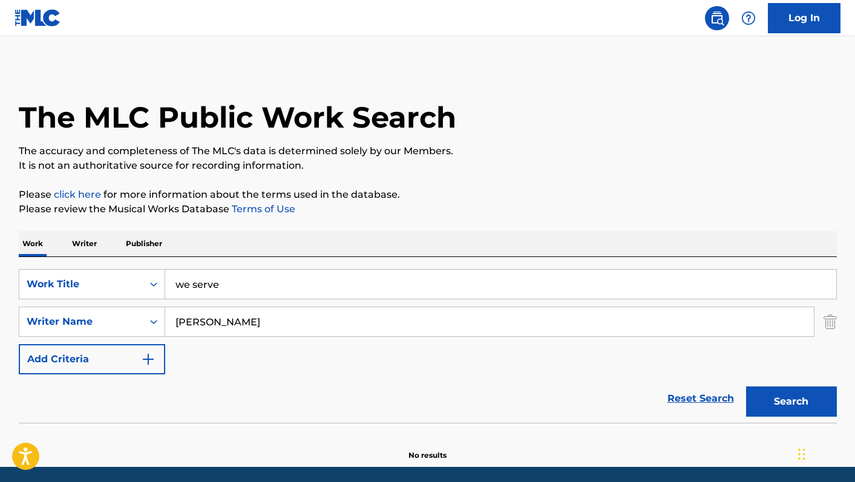 This screenshot has height=482, width=855. I want to click on a: Terms of Use, so click(262, 209).